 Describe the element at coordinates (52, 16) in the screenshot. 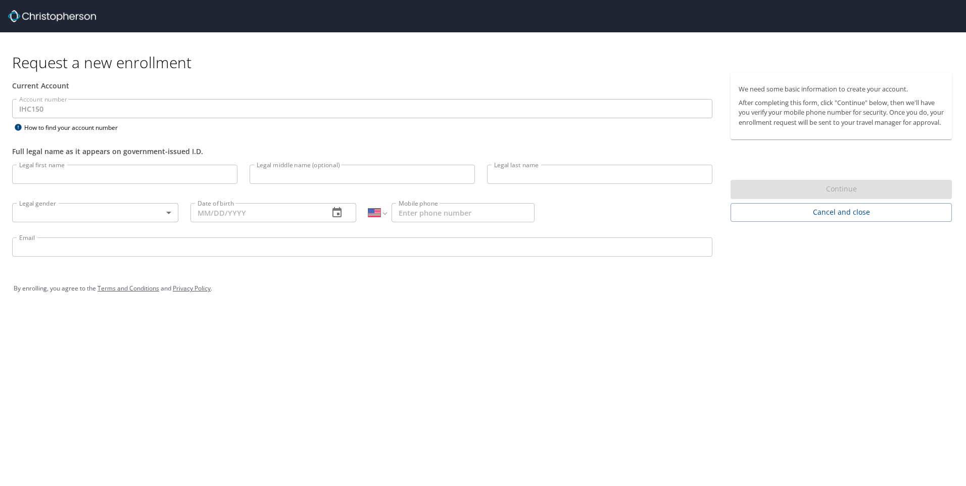

I see `img: cbt logo` at that location.